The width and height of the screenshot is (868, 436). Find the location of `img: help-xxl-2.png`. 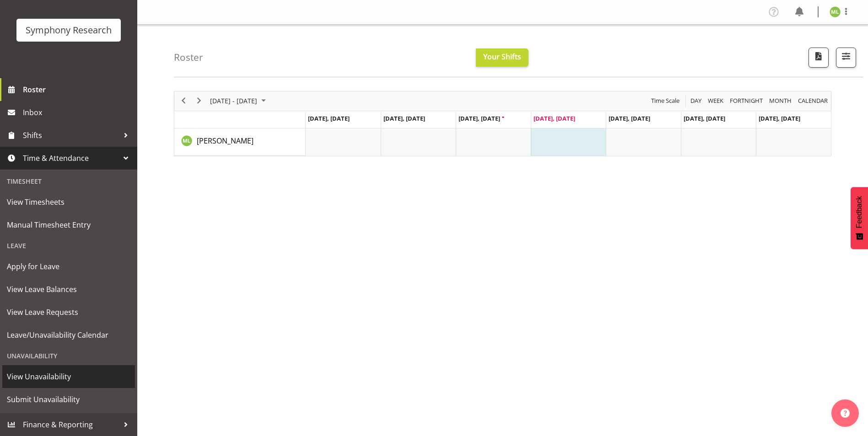

img: help-xxl-2.png is located at coordinates (845, 413).